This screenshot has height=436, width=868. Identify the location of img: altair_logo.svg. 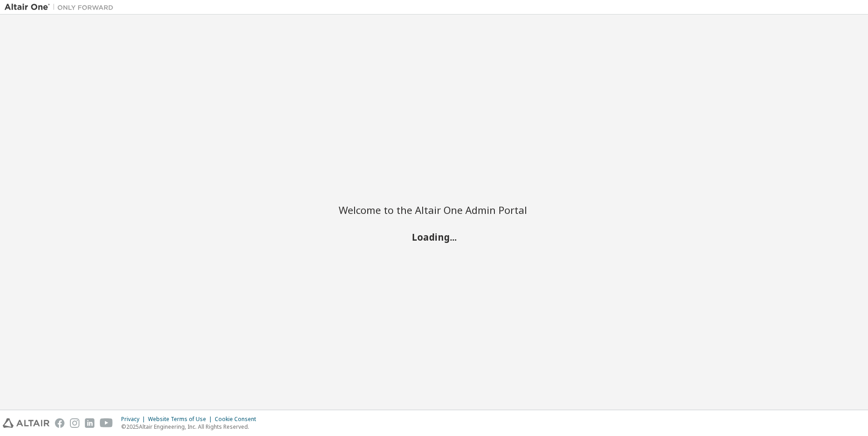
(25, 423).